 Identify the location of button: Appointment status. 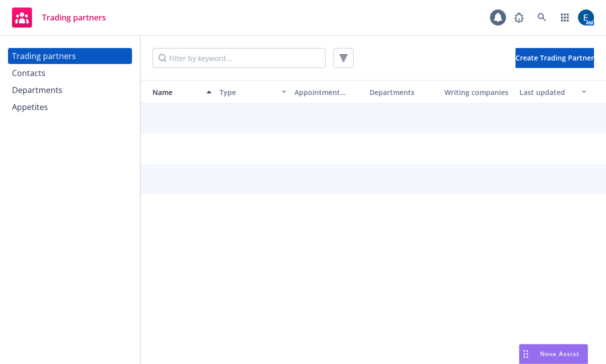
(328, 92).